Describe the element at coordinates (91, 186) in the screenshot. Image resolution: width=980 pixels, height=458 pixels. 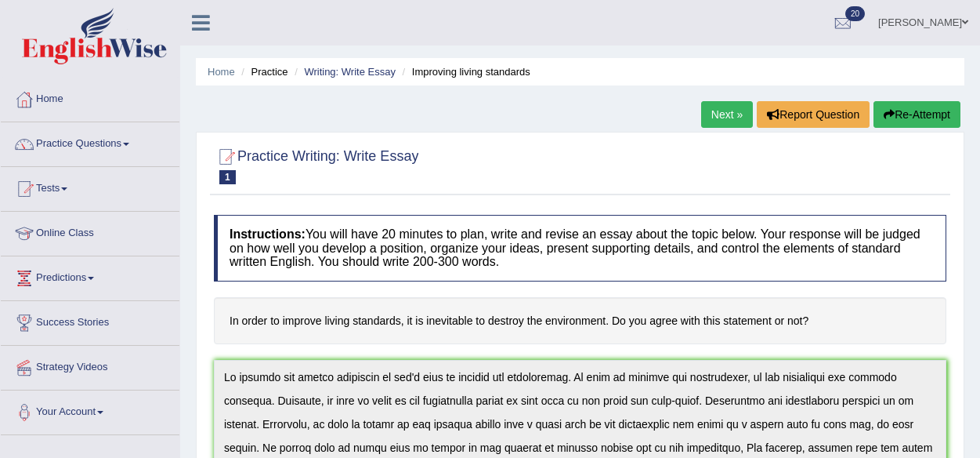
I see `a: Tests` at that location.